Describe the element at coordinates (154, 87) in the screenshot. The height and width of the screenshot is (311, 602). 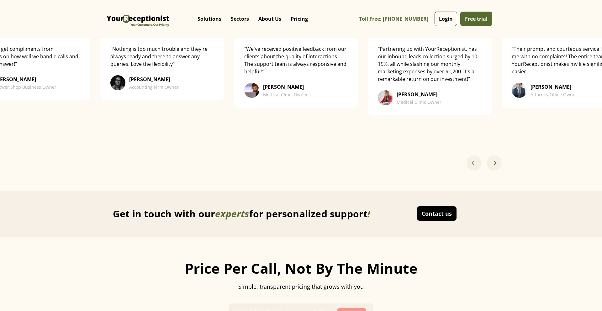
I see `div: Accounting Firm Owner` at that location.